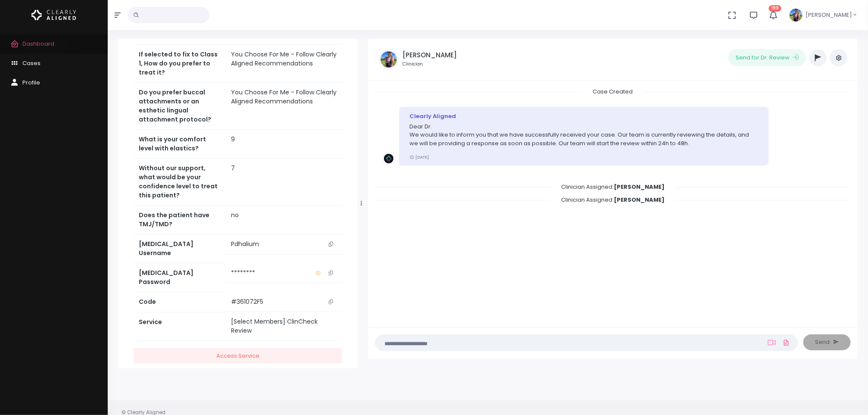  Describe the element at coordinates (284, 182) in the screenshot. I see `td: 7` at that location.